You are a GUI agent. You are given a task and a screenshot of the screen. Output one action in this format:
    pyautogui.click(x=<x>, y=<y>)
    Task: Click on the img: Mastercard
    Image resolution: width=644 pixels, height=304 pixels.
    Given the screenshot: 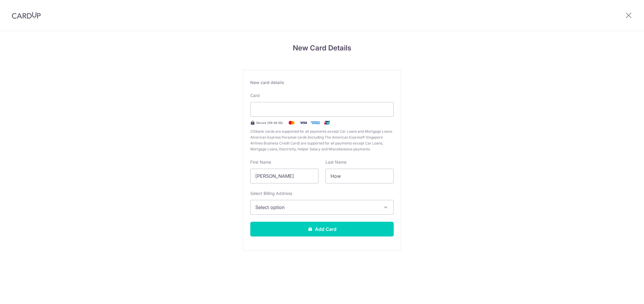 What is the action you would take?
    pyautogui.click(x=292, y=123)
    